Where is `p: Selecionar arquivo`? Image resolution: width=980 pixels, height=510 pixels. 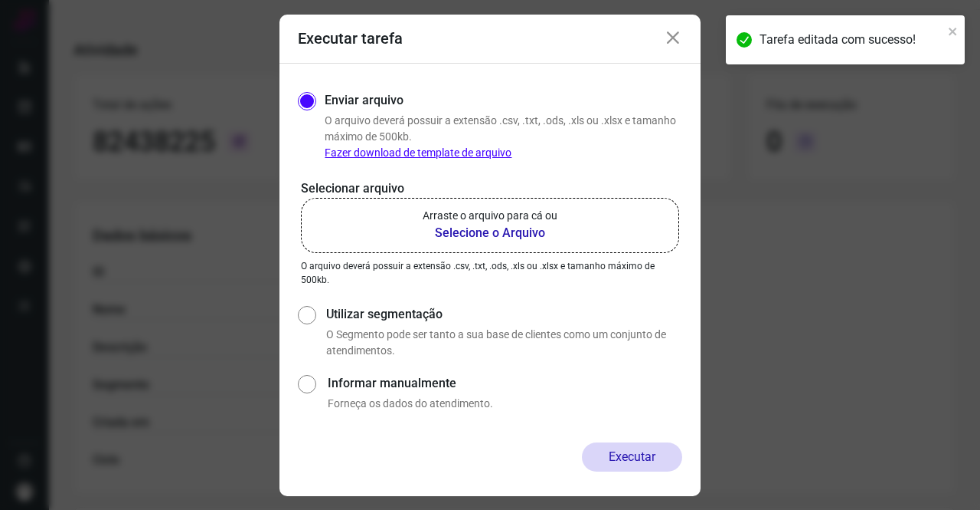 p: Selecionar arquivo is located at coordinates (490, 189).